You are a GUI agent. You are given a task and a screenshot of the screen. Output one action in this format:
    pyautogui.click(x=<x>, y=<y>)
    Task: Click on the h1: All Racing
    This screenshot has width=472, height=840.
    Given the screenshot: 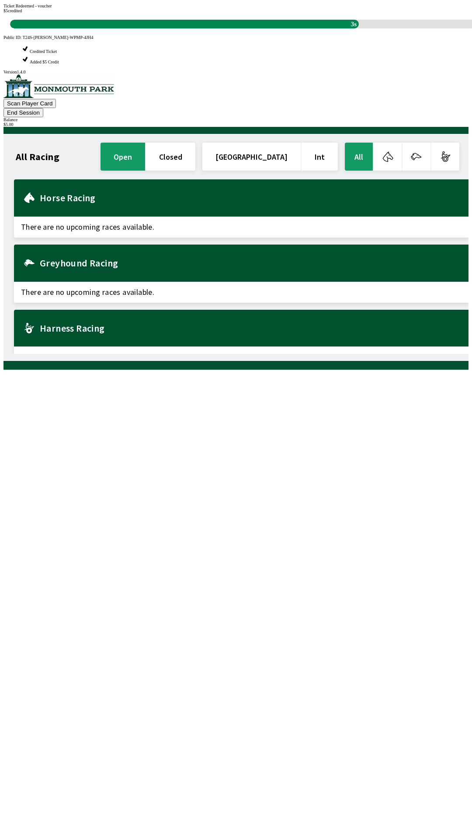 What is the action you would take?
    pyautogui.click(x=38, y=157)
    